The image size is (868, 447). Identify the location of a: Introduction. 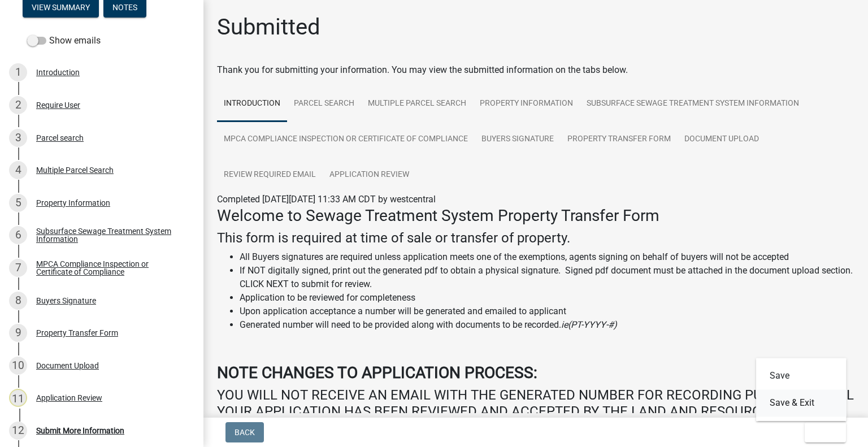
(252, 104).